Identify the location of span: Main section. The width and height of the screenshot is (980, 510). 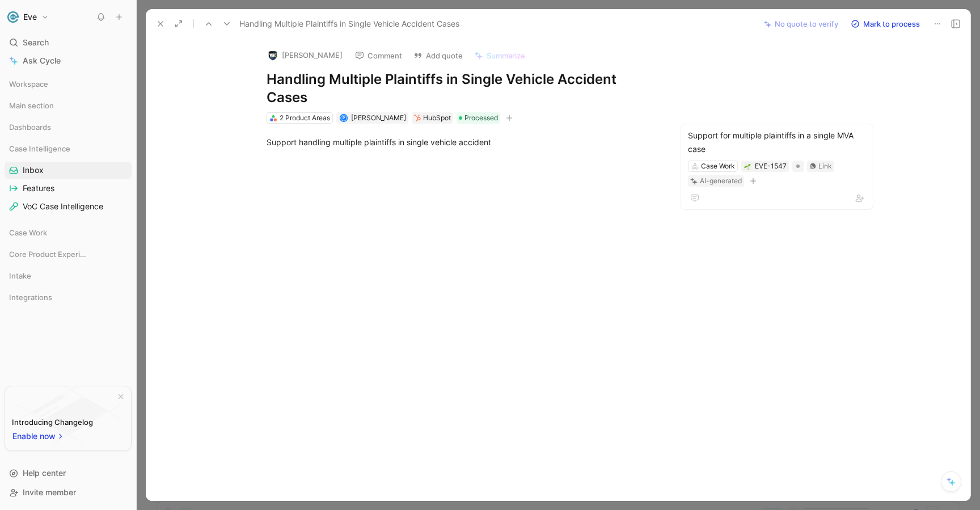
(31, 106).